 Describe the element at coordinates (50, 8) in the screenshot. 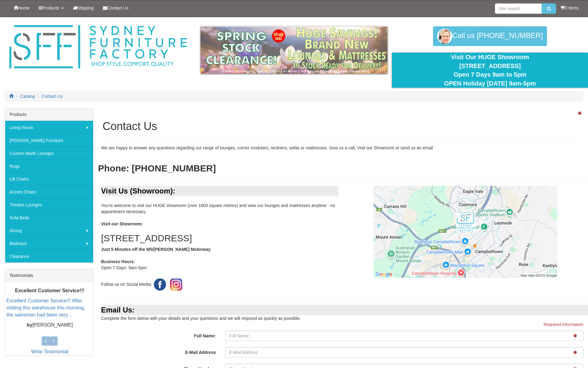

I see `span: Products` at that location.